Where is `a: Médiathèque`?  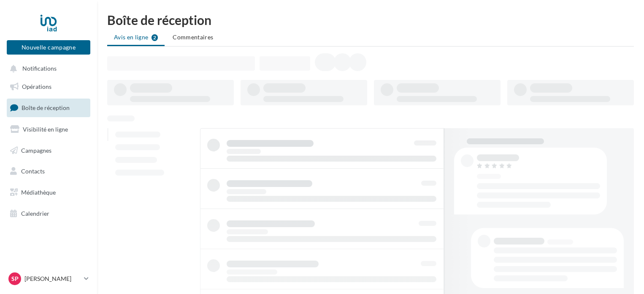
a: Médiathèque is located at coordinates (48, 193).